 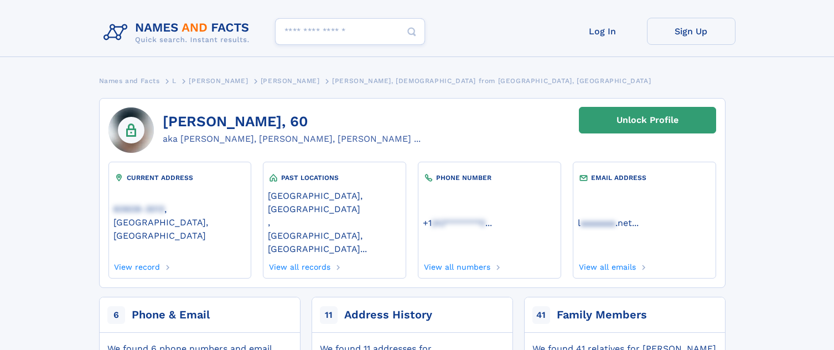 I want to click on span: 60608-3013, so click(x=139, y=209).